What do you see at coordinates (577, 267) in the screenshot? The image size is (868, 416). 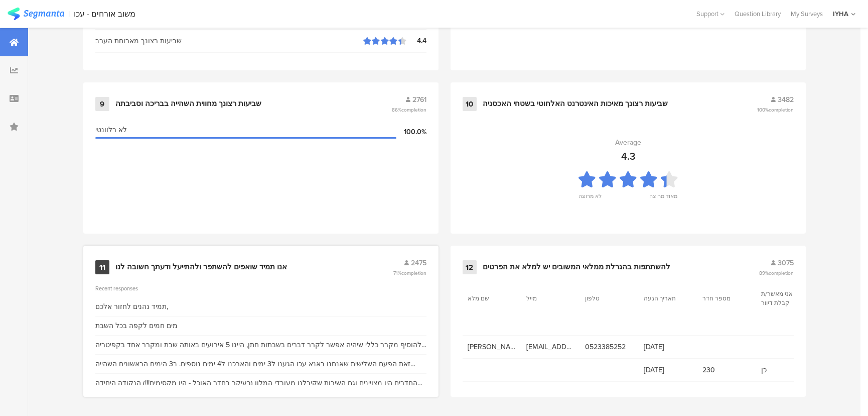 I see `div: להשתתפות בהגרלת ממלאי המשובים יש למלא את הפרטים` at bounding box center [577, 267].